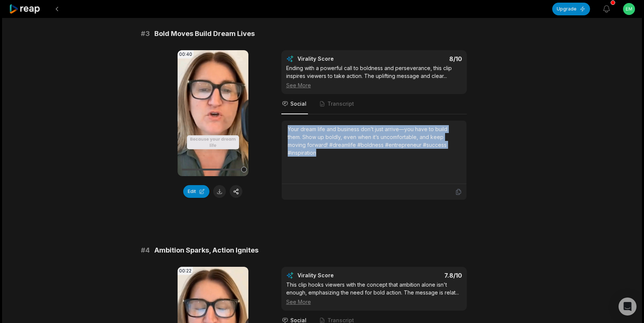  What do you see at coordinates (421, 58) in the screenshot?
I see `div: 8 /10` at bounding box center [421, 58].